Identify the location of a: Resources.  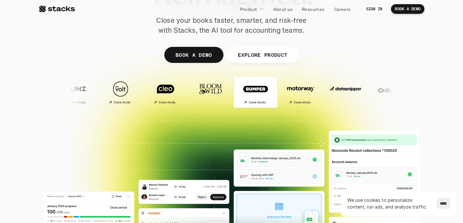
(313, 9).